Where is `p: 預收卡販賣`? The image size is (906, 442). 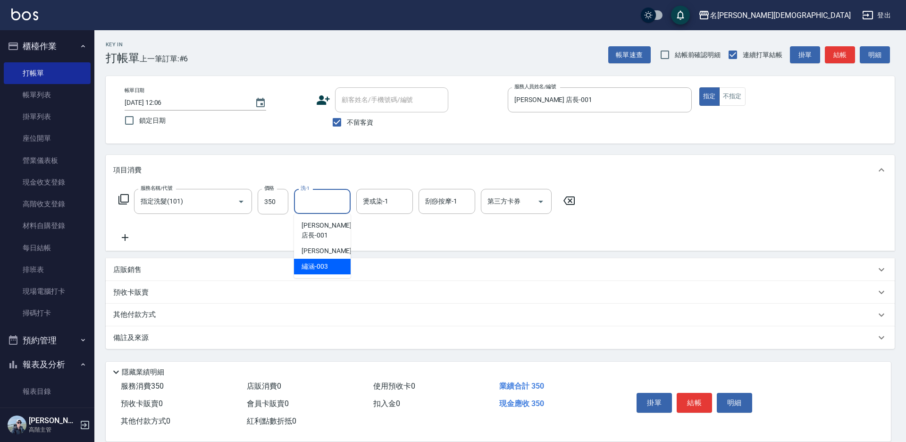 p: 預收卡販賣 is located at coordinates (131, 292).